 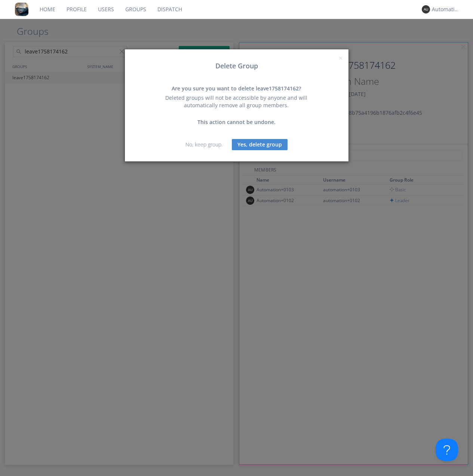 I want to click on h3: Delete Group, so click(x=237, y=66).